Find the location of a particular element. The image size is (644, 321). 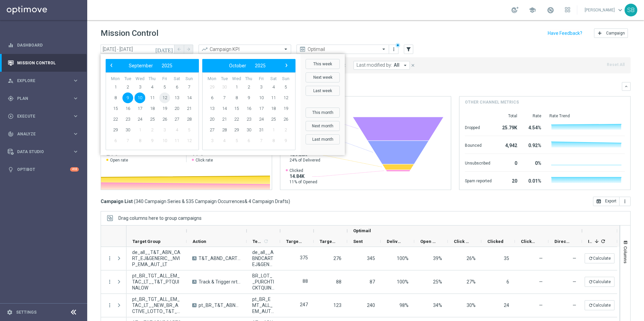

div: SB is located at coordinates (631, 10).